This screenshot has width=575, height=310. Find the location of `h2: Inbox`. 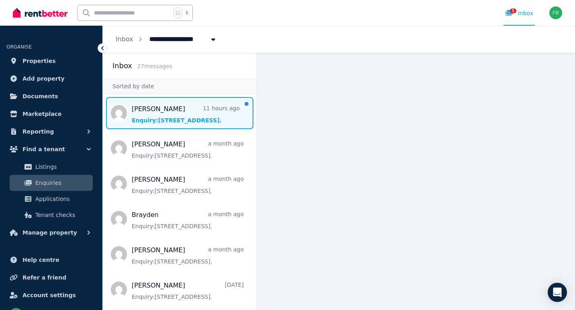

h2: Inbox is located at coordinates (122, 66).